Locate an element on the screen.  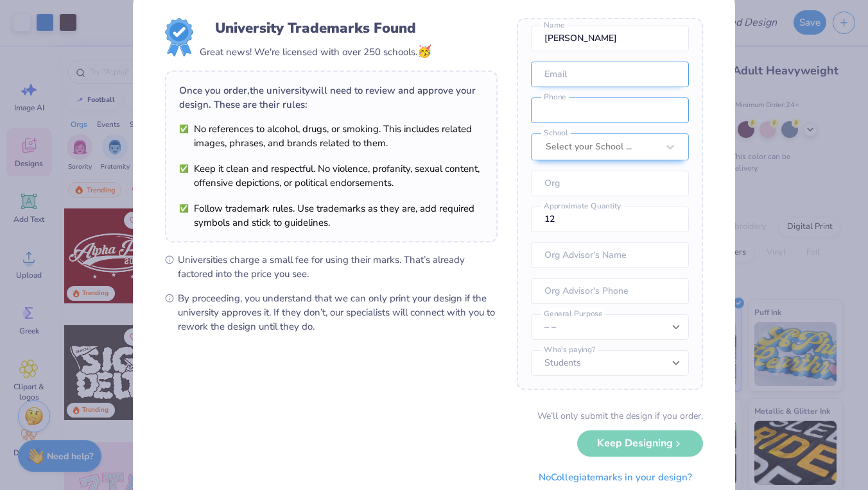
input: Org Advisor's Phone is located at coordinates (610, 291).